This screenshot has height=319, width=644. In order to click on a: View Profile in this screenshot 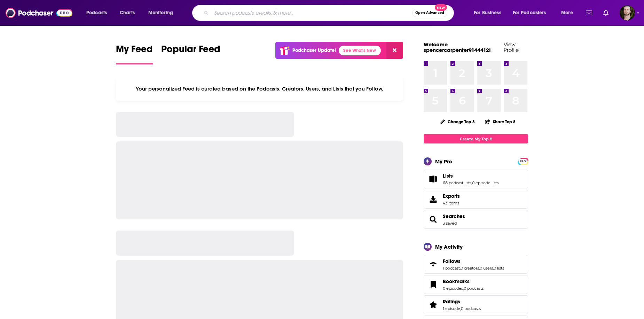, I will do `click(511, 47)`.